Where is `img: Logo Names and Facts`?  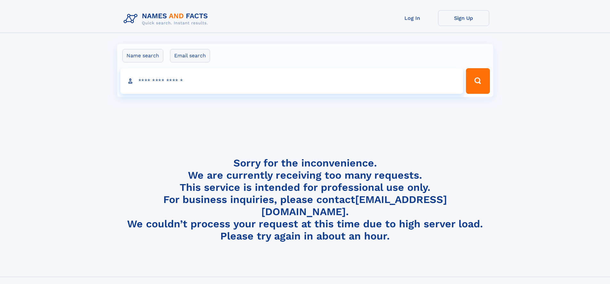
img: Logo Names and Facts is located at coordinates (167, 19).